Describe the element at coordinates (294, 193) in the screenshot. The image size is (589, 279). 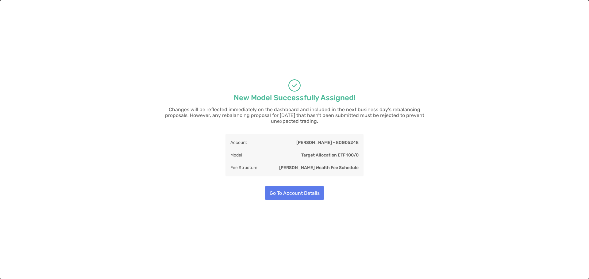
I see `button: Go To Account Details` at that location.